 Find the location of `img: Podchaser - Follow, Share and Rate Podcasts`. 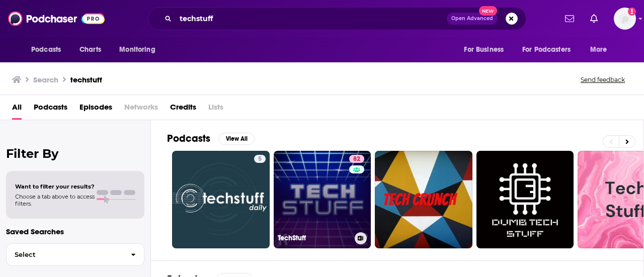

img: Podchaser - Follow, Share and Rate Podcasts is located at coordinates (56, 19).